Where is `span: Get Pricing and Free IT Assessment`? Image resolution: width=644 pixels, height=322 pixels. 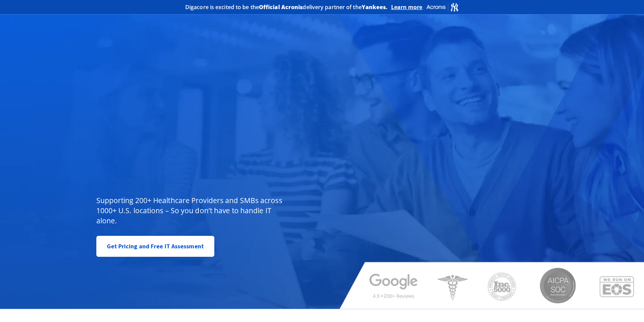 span: Get Pricing and Free IT Assessment is located at coordinates (155, 246).